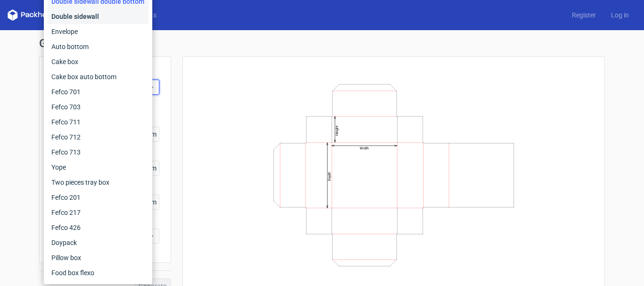 The width and height of the screenshot is (644, 286). What do you see at coordinates (583, 15) in the screenshot?
I see `a: Register` at bounding box center [583, 15].